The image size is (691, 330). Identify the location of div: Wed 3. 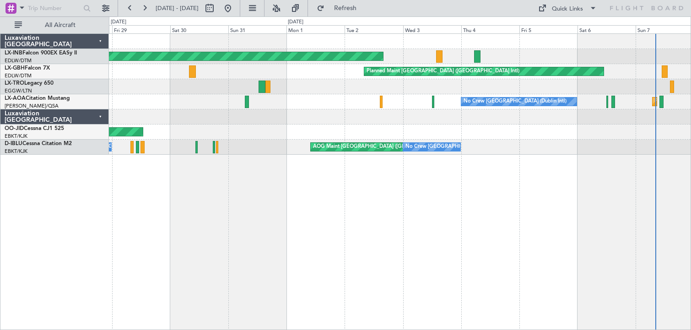
(432, 29).